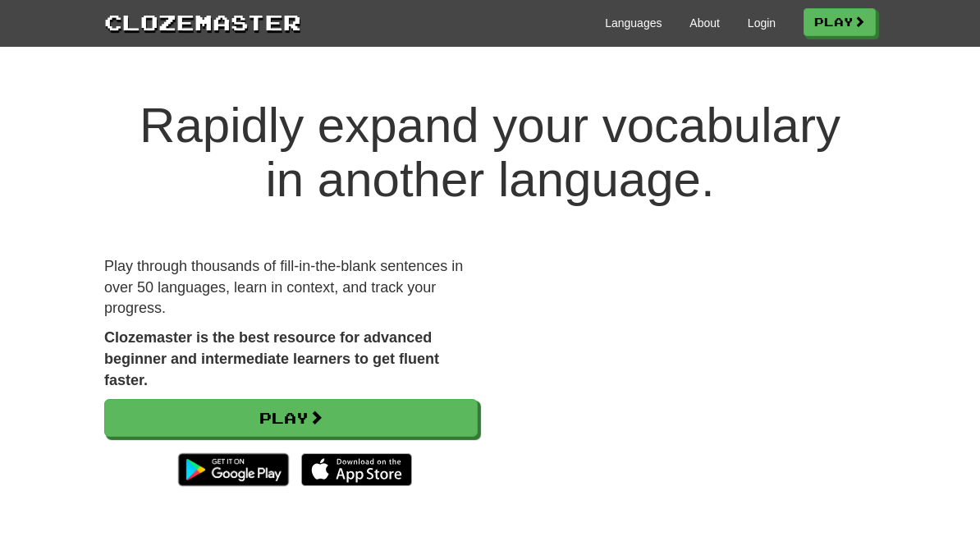 This screenshot has height=560, width=980. I want to click on img: Get it on Google Play, so click(233, 470).